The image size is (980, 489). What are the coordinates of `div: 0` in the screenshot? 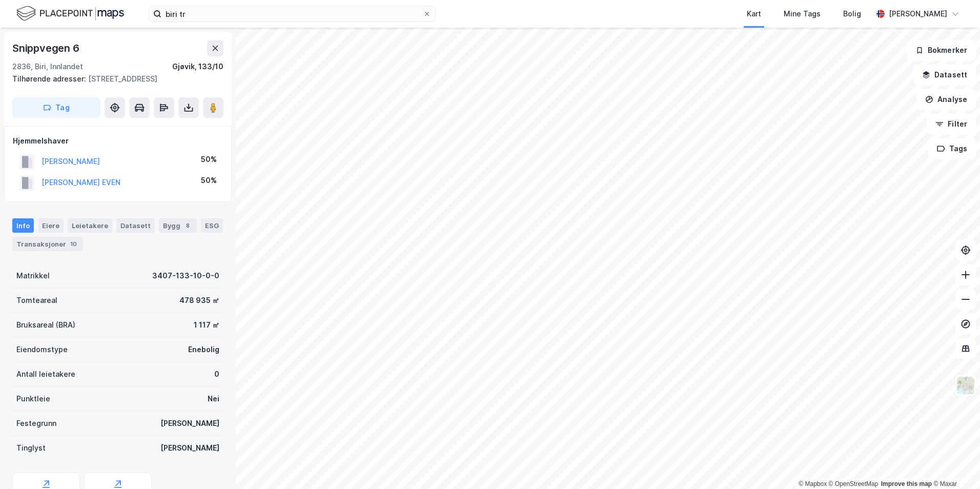 It's located at (217, 374).